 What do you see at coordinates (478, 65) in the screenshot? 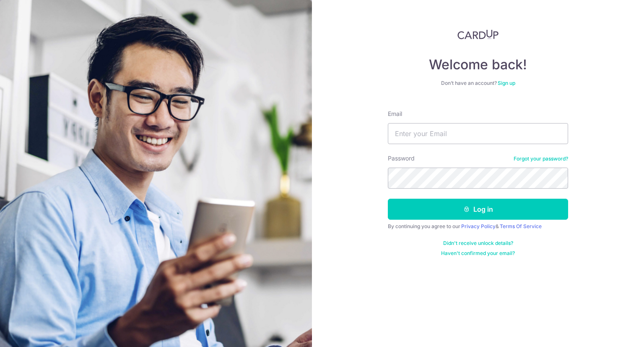
I see `h4: Welcome back!` at bounding box center [478, 65].